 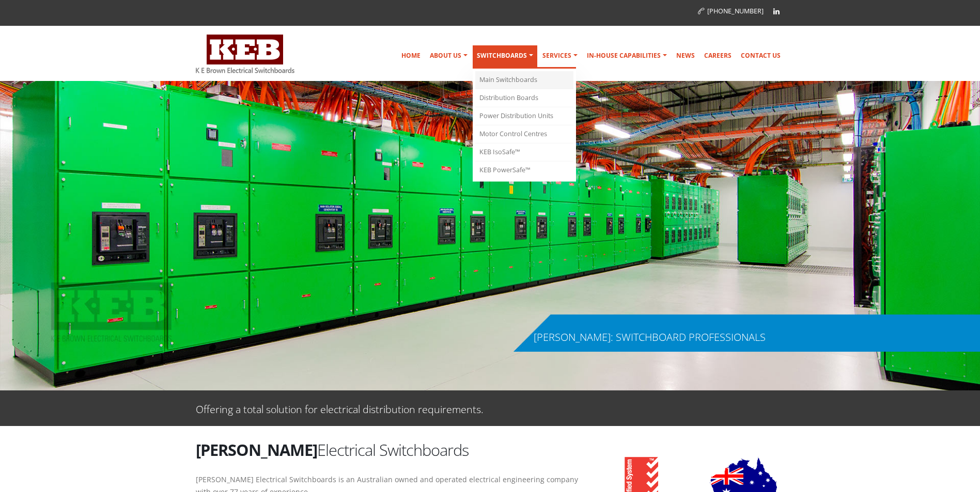 What do you see at coordinates (390, 450) in the screenshot?
I see `h2: Electrical Switchboards` at bounding box center [390, 450].